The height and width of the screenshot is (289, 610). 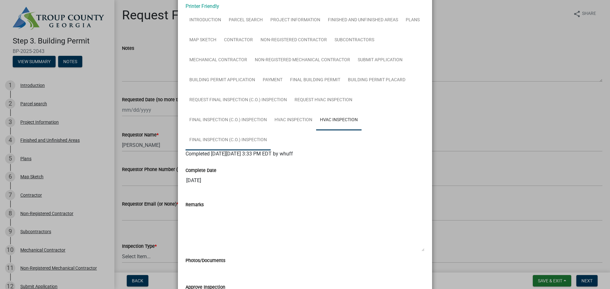 What do you see at coordinates (273, 80) in the screenshot?
I see `a: Payment` at bounding box center [273, 80].